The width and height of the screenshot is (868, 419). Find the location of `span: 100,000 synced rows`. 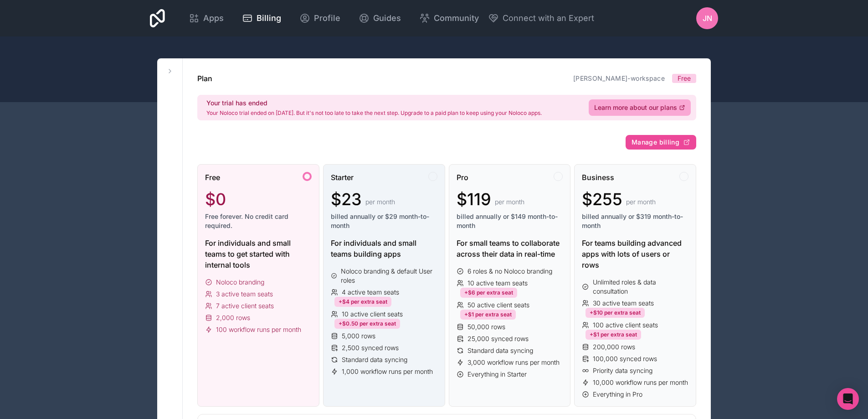

span: 100,000 synced rows is located at coordinates (624, 359).